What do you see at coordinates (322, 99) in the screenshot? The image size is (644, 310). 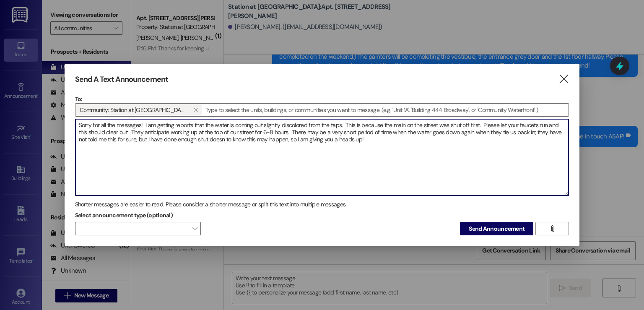 I see `p: To:` at bounding box center [322, 99].